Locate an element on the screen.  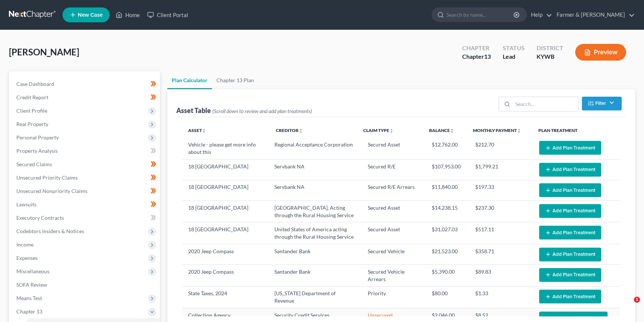
div: Lead is located at coordinates (513, 56).